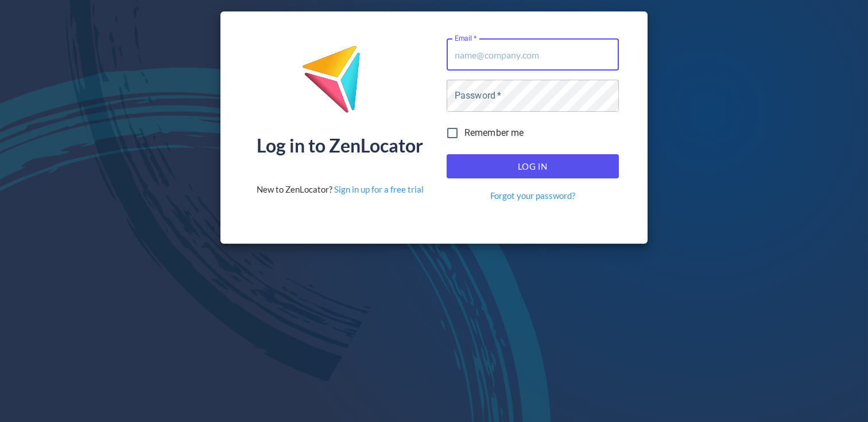  Describe the element at coordinates (340, 83) in the screenshot. I see `img: ZenLocator` at that location.